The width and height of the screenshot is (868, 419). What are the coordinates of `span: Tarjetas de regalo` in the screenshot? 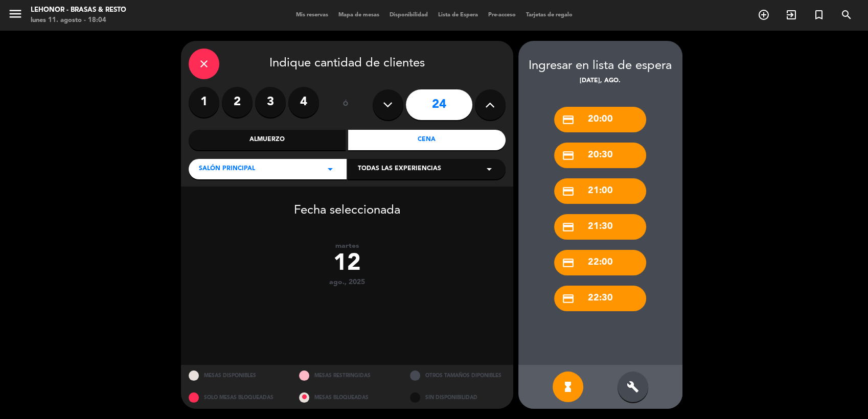 It's located at (549, 15).